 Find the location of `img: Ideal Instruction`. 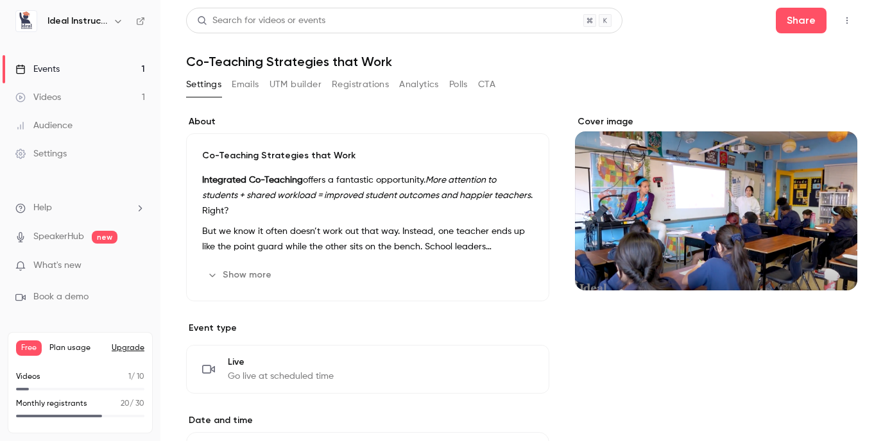

img: Ideal Instruction is located at coordinates (26, 21).